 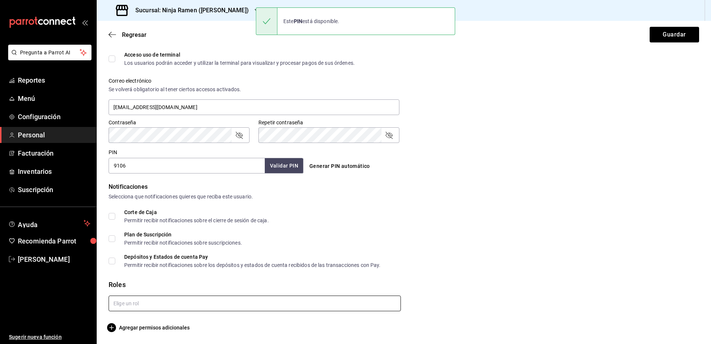 What do you see at coordinates (239, 63) in the screenshot?
I see `div: Los usuarios podrán acceder y utilizar la terminal para visualizar y procesar pagos de sus órdenes.` at bounding box center [239, 63].